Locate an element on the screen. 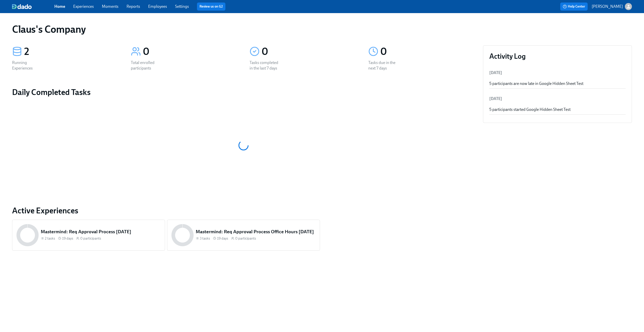  h3: Activity Log is located at coordinates (558, 56).